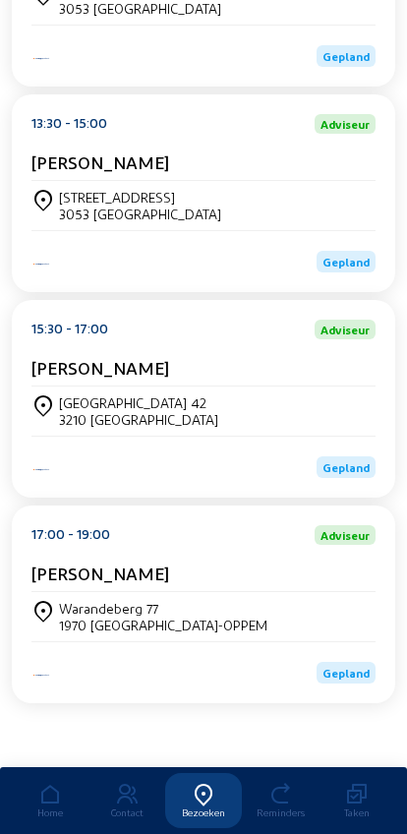  What do you see at coordinates (357, 800) in the screenshot?
I see `a: Taken` at bounding box center [357, 800].